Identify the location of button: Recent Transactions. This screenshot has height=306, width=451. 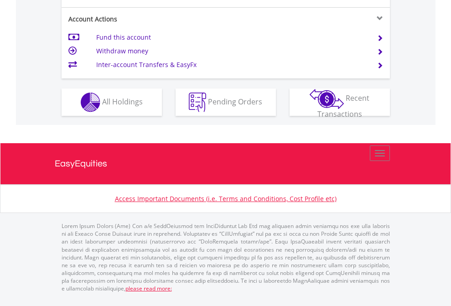
(340, 102).